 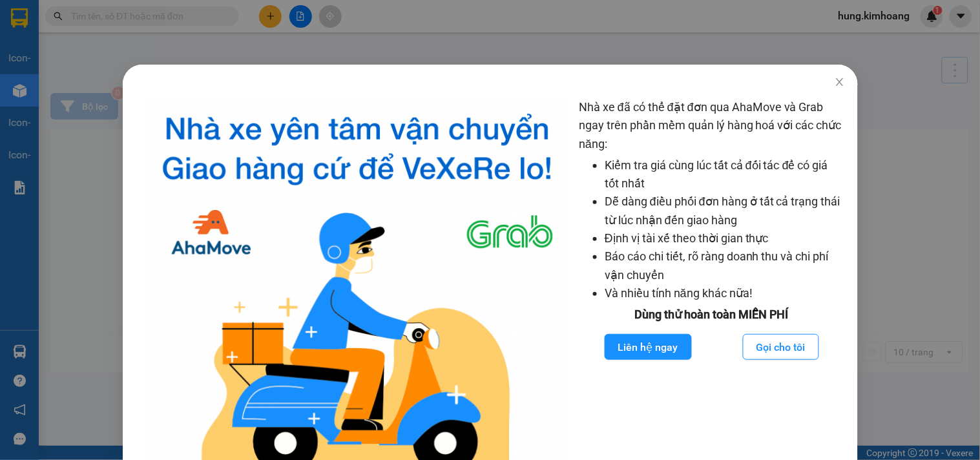 What do you see at coordinates (647, 347) in the screenshot?
I see `span: Liên hệ ngay` at bounding box center [647, 347].